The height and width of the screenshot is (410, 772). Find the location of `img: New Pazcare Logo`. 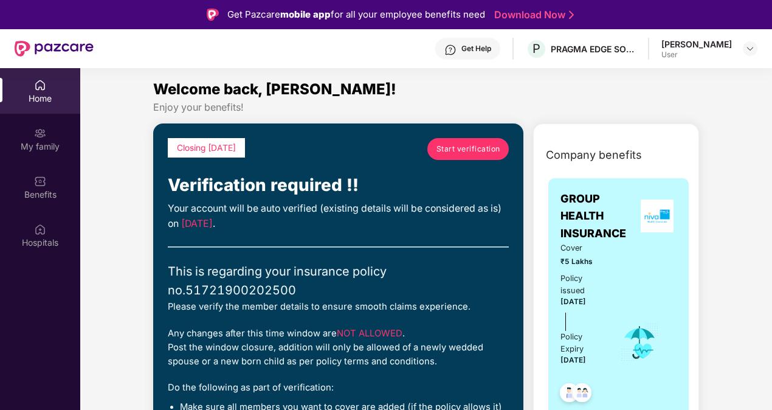

img: New Pazcare Logo is located at coordinates (54, 49).